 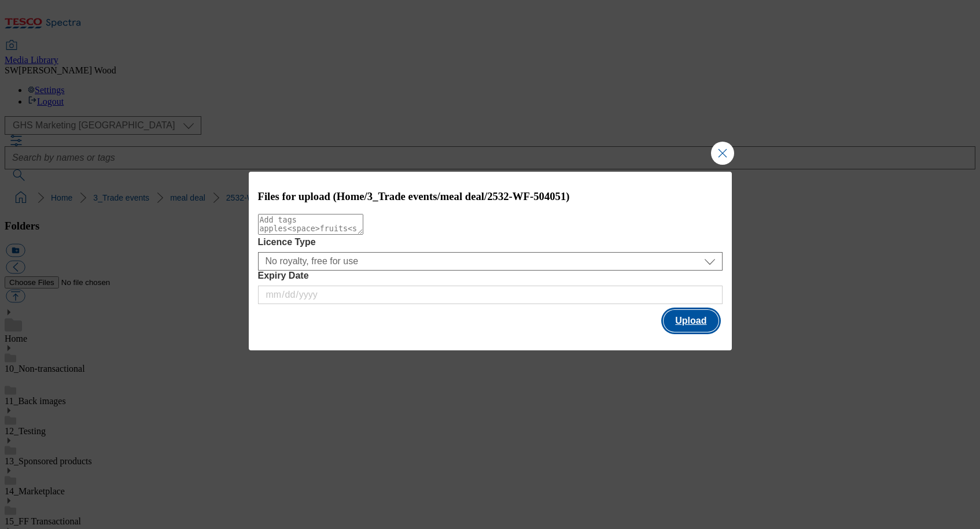 I want to click on button: Upload, so click(x=691, y=321).